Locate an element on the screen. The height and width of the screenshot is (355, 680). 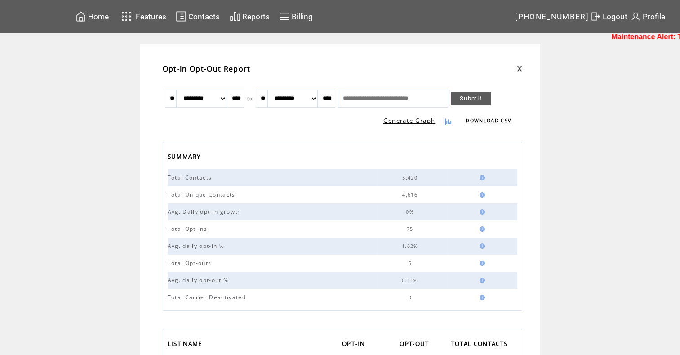
span: SUMMARY is located at coordinates (185, 157).